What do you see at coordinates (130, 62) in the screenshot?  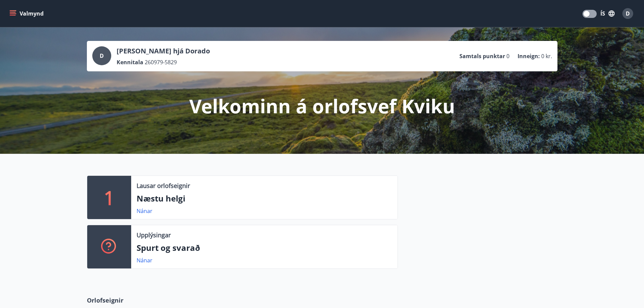 I see `p: Kennitala` at bounding box center [130, 62].